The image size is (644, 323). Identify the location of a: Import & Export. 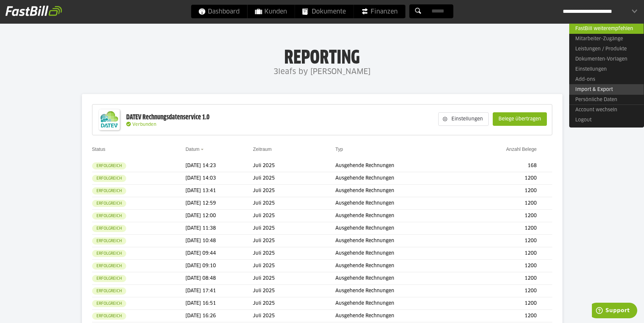
(606, 89).